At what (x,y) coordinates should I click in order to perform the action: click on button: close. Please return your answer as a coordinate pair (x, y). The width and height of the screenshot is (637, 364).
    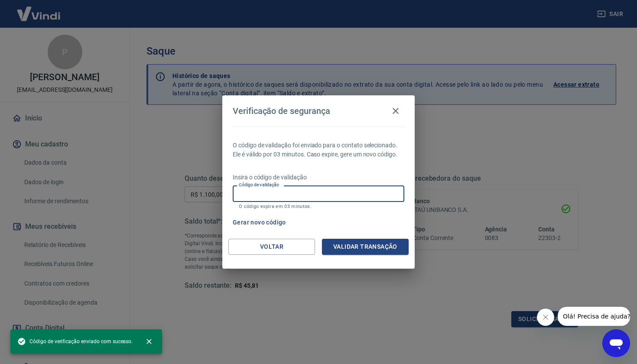
    Looking at the image, I should click on (149, 341).